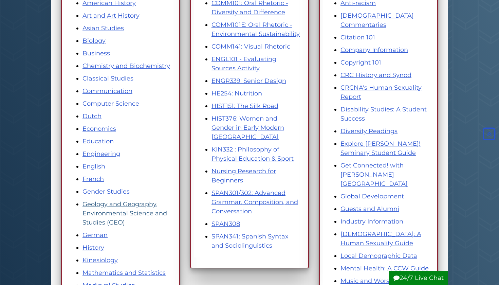 The image size is (499, 285). Describe the element at coordinates (103, 28) in the screenshot. I see `a: Asian Studies` at that location.